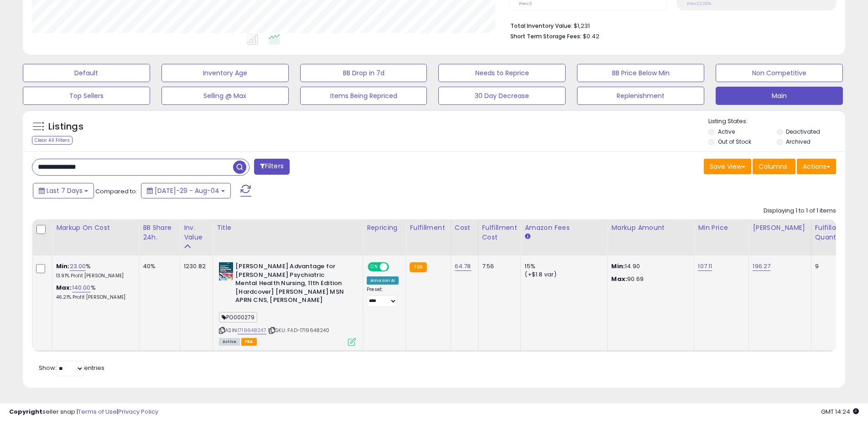 The image size is (868, 421). What do you see at coordinates (272, 166) in the screenshot?
I see `button: Filters` at bounding box center [272, 166].